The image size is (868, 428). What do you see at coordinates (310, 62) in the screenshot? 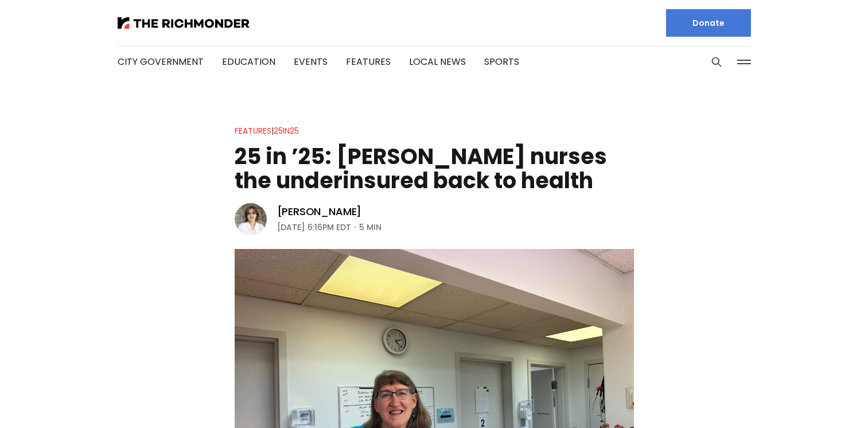
I see `a: Events` at bounding box center [310, 62].